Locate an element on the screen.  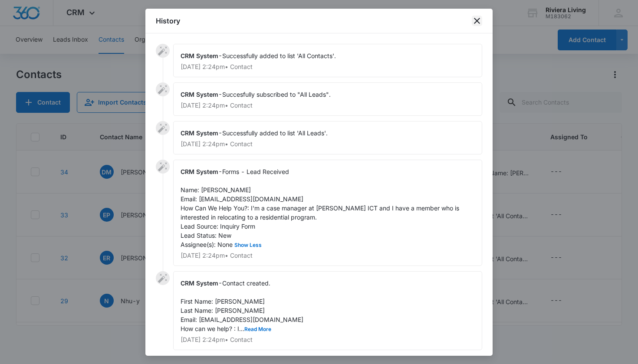
h1: History is located at coordinates (168, 21).